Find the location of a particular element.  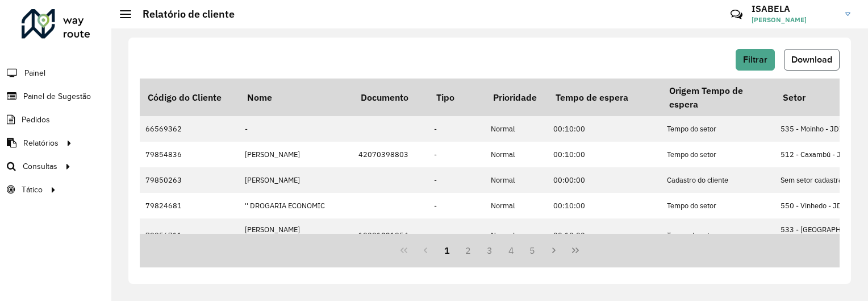

td: 66569362 is located at coordinates (189, 129).